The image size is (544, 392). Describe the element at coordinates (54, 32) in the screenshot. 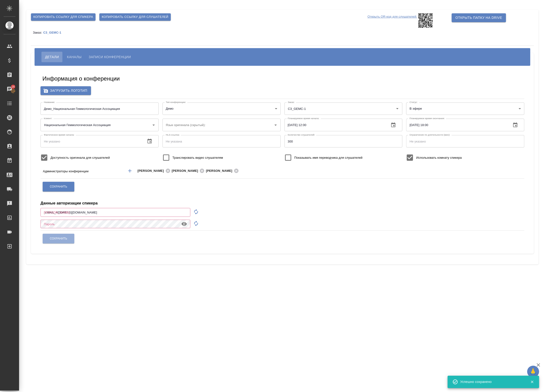

I see `a: C3_GEMC-1` at that location.